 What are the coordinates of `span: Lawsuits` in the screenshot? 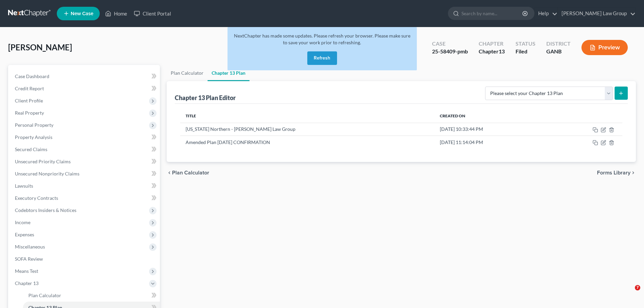 It's located at (24, 185).